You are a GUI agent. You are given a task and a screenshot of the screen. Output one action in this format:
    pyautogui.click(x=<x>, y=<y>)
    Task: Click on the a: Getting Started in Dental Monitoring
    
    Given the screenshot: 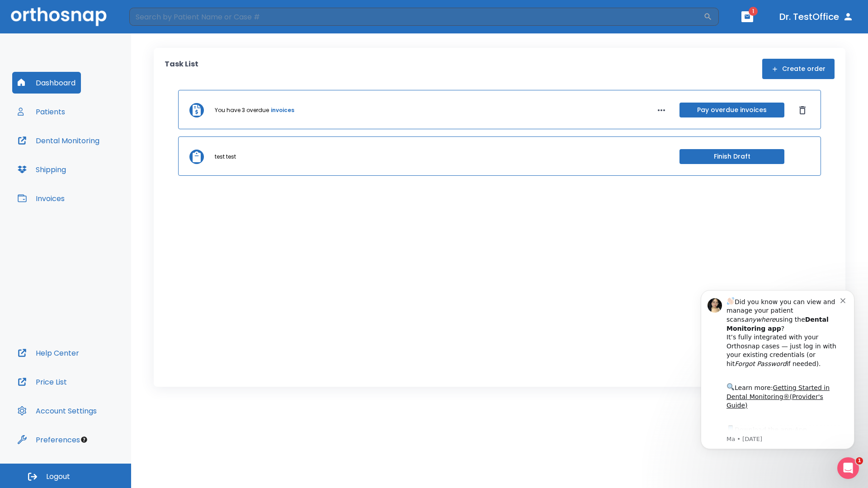 What is the action you would take?
    pyautogui.click(x=91, y=116)
    